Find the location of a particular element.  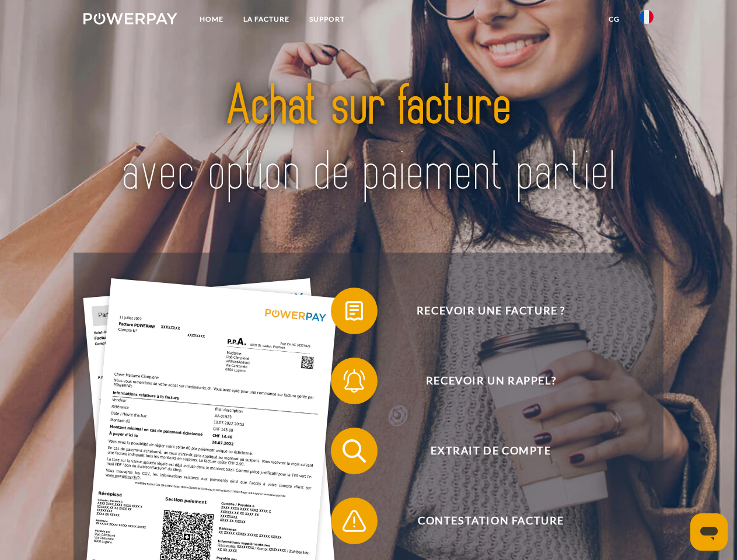

img: fr is located at coordinates (646, 17).